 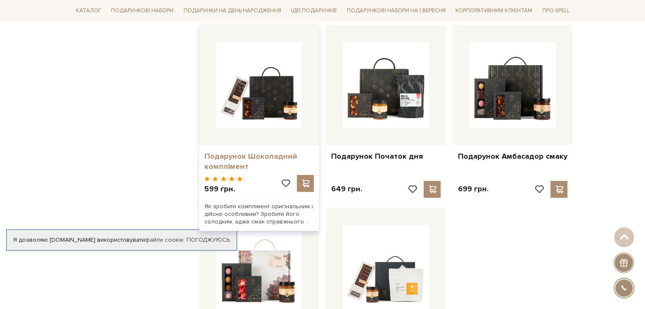 I want to click on a: Подарунки на День народження, so click(x=232, y=11).